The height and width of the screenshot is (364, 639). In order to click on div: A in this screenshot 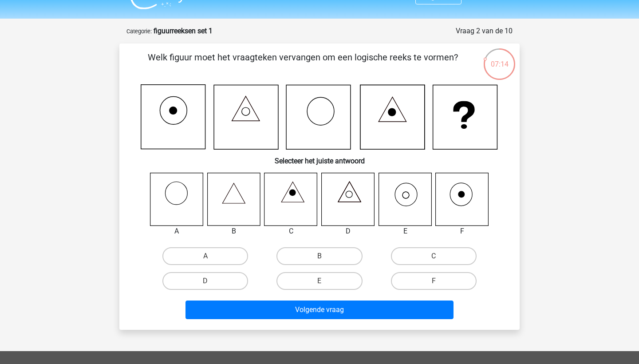, I will do `click(177, 231)`.